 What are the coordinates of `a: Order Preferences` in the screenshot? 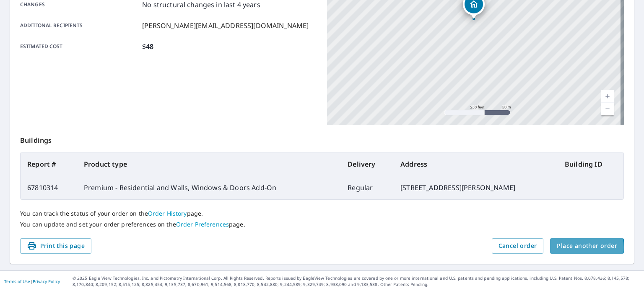 It's located at (202, 224).